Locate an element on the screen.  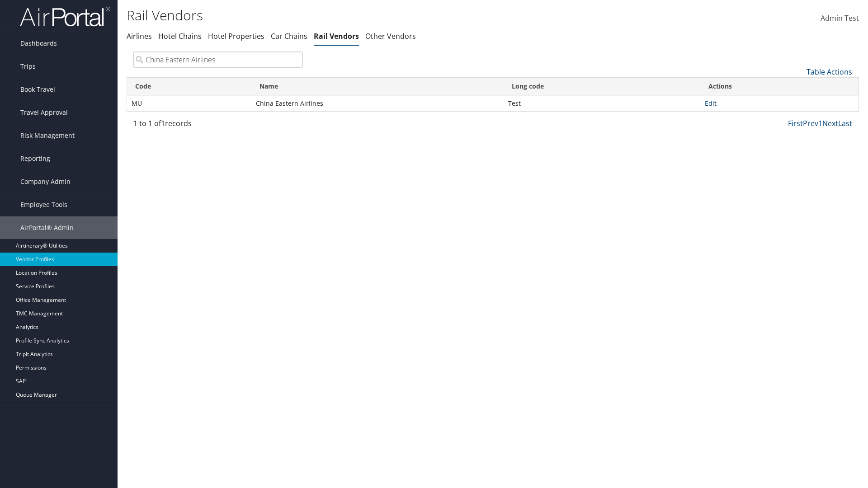
a: 1 is located at coordinates (820, 123).